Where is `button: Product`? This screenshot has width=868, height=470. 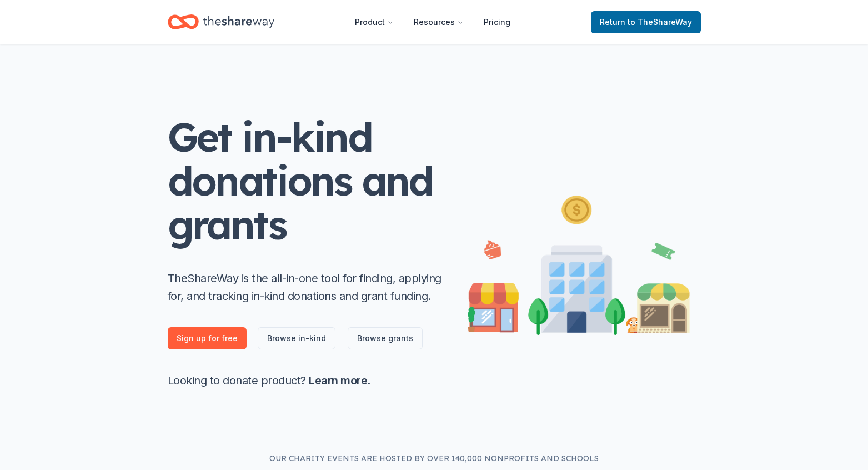
button: Product is located at coordinates (375, 22).